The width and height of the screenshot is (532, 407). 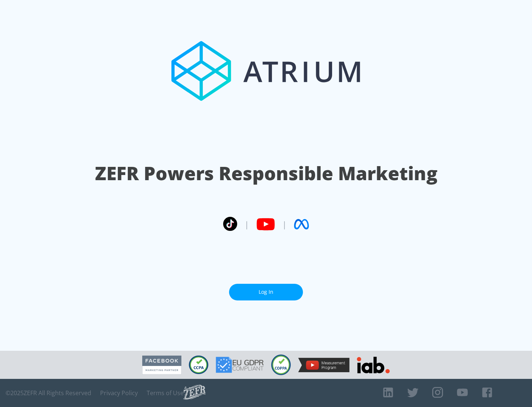 What do you see at coordinates (324, 364) in the screenshot?
I see `img: YouTube Measurement Program` at bounding box center [324, 364].